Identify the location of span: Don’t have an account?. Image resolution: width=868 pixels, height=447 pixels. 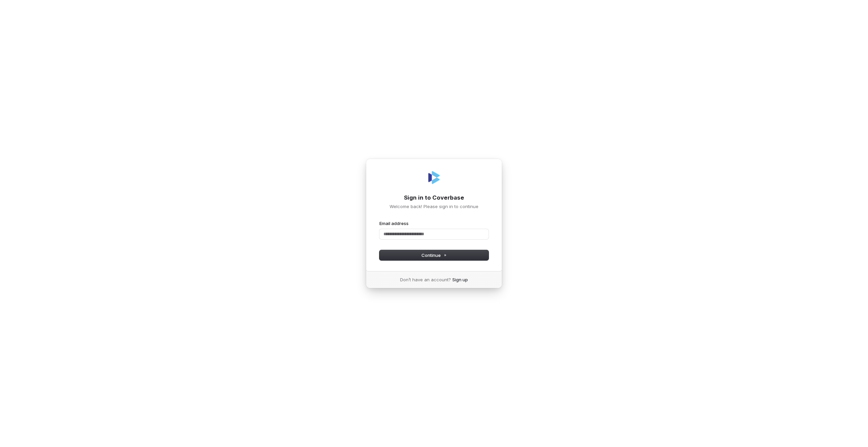
(425, 279).